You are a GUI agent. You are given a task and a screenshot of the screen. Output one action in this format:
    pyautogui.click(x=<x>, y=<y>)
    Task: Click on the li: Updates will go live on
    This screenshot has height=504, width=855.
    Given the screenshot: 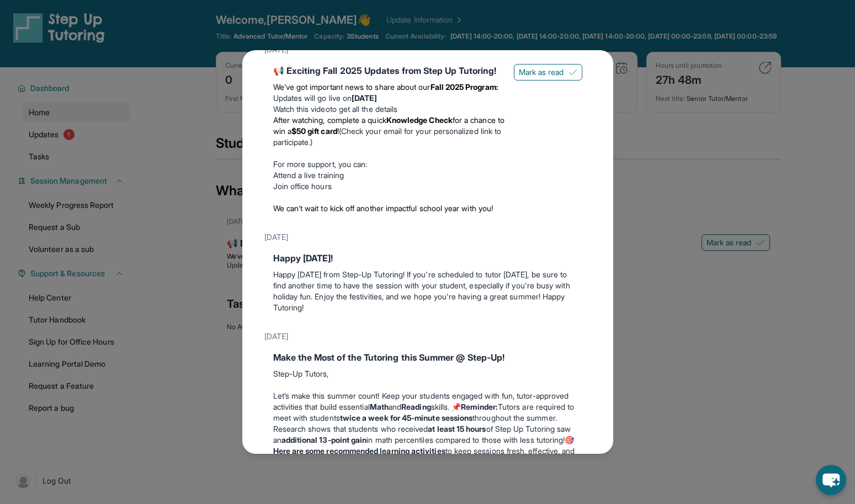 What is the action you would take?
    pyautogui.click(x=389, y=98)
    